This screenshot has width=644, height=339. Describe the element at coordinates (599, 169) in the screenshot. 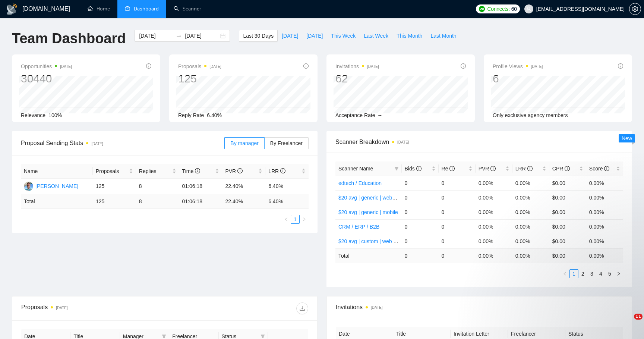

I see `span: Score` at that location.